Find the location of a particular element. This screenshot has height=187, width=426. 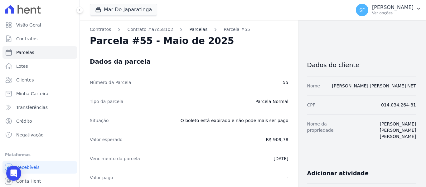

a: Parcela #55 is located at coordinates (237, 29).